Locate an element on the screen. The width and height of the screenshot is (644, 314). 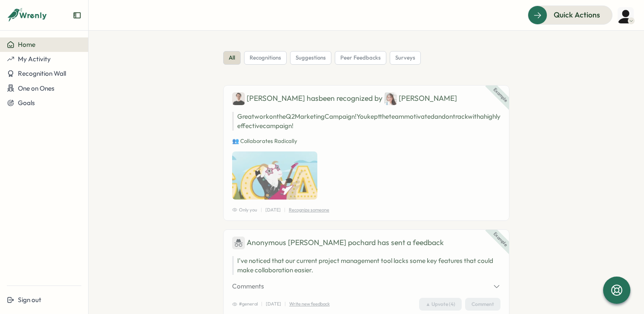
span: recognitions is located at coordinates (266, 58).